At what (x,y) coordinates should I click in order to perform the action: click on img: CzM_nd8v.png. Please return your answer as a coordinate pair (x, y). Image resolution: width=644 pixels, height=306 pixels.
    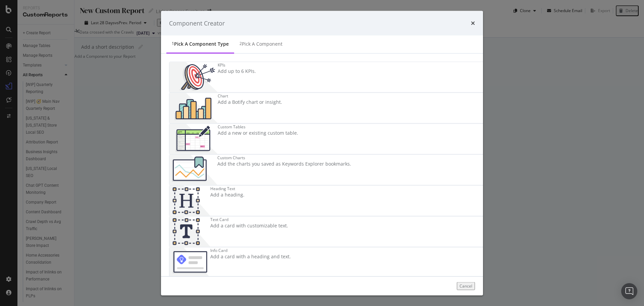
    Looking at the image, I should click on (194, 139).